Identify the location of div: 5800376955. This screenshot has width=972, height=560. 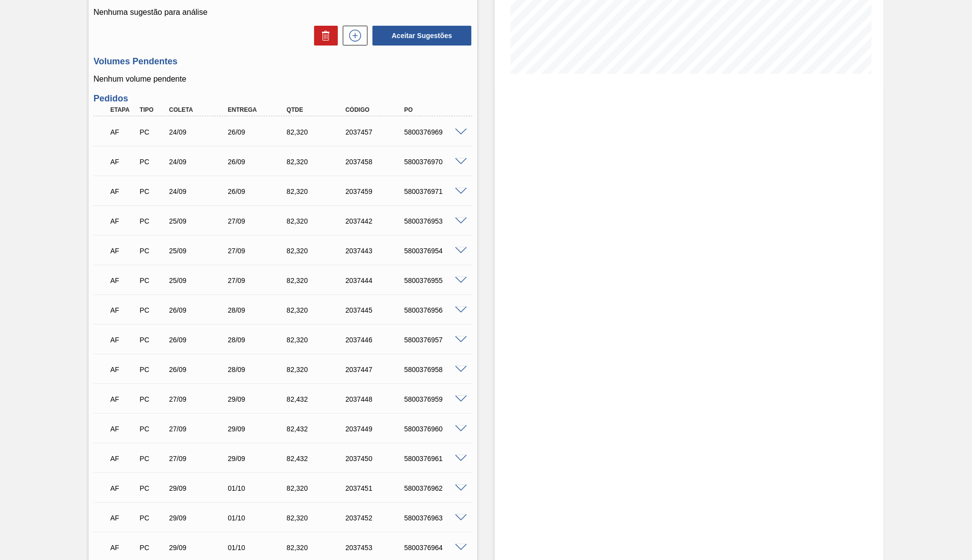
(435, 280).